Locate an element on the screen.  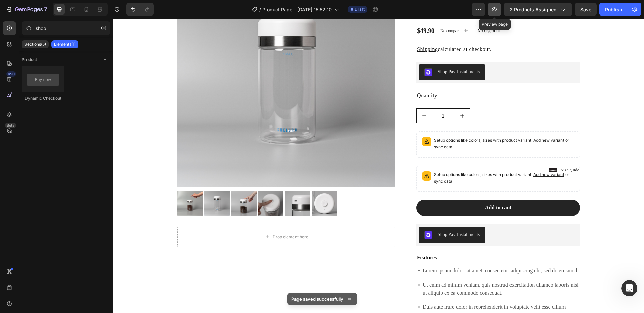
button: 2 products assigned is located at coordinates (538, 9).